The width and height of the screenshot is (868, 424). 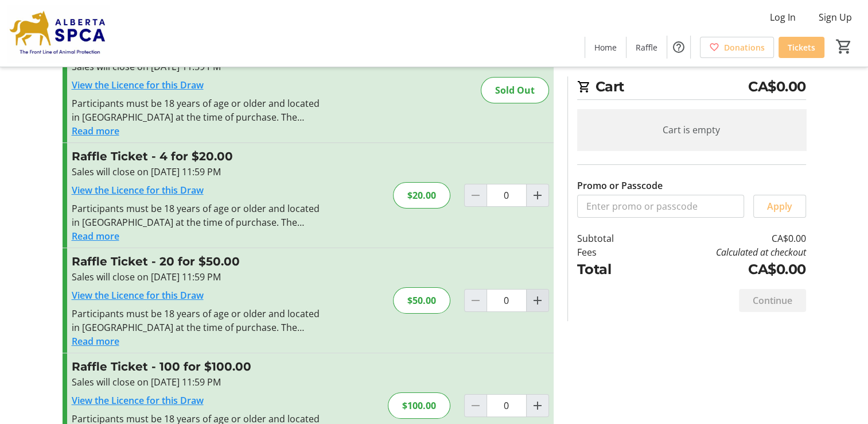 What do you see at coordinates (780, 206) in the screenshot?
I see `button: Apply` at bounding box center [780, 206].